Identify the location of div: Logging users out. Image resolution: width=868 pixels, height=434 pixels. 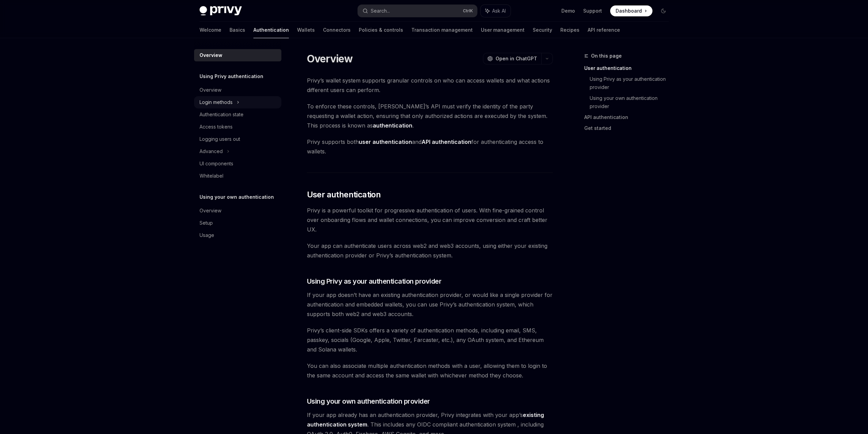
(220, 139).